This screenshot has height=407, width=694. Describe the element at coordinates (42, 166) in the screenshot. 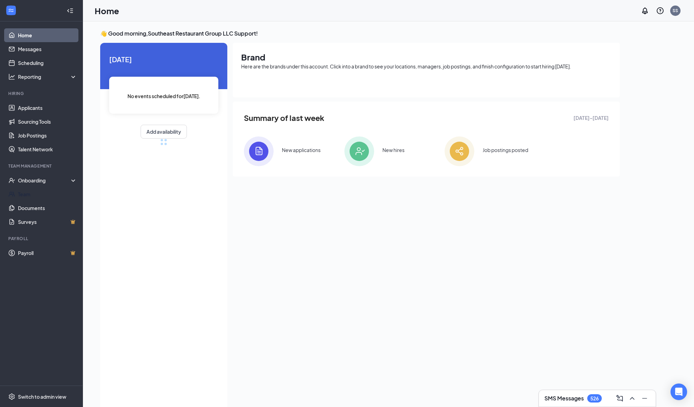

I see `div: Team Management` at that location.